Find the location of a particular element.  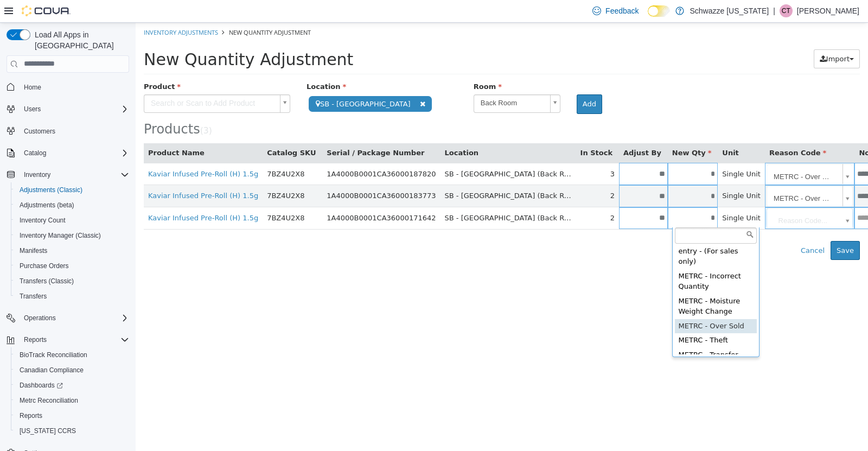

button: Purchase Orders is located at coordinates (73, 266).